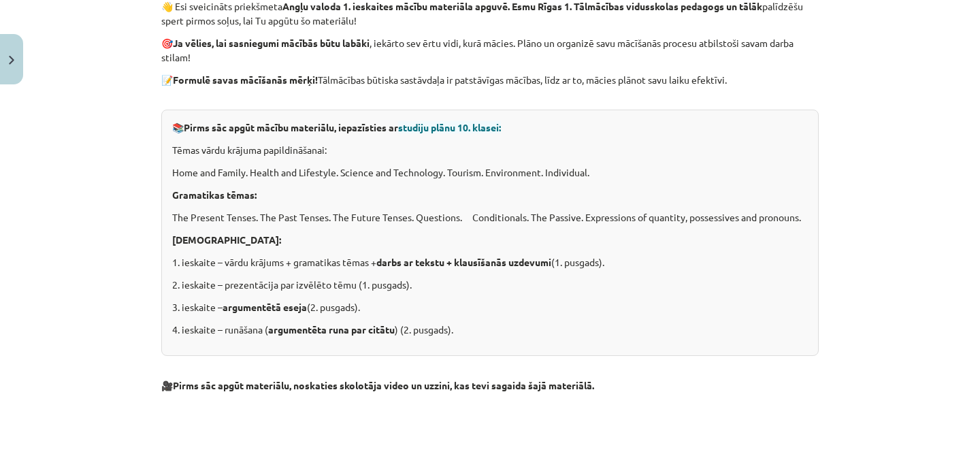 This screenshot has width=980, height=456. What do you see at coordinates (490, 172) in the screenshot?
I see `p: Home and Family. Health and Lifestyle. Science and Technology. Tourism. Environment. Individual.` at bounding box center [490, 172].